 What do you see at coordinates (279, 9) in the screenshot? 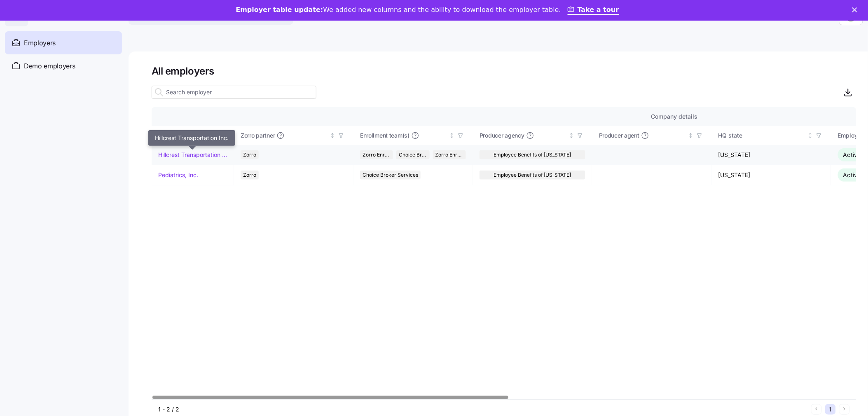
I see `b: Employer table update:` at bounding box center [279, 9].